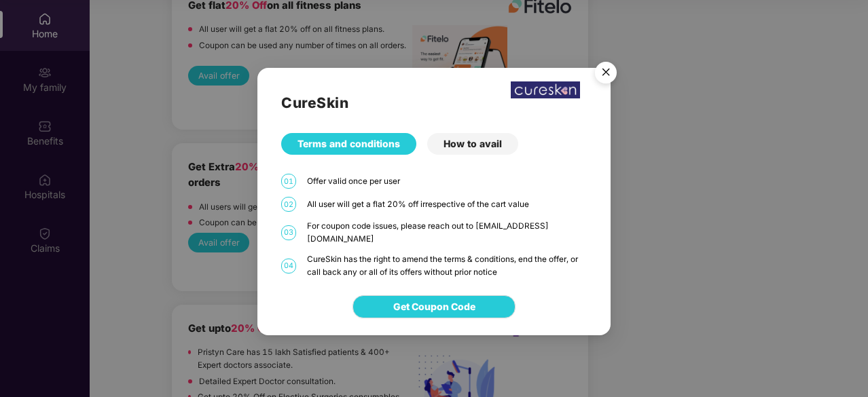 This screenshot has height=397, width=868. Describe the element at coordinates (434, 307) in the screenshot. I see `button: Get Coupon Code` at that location.